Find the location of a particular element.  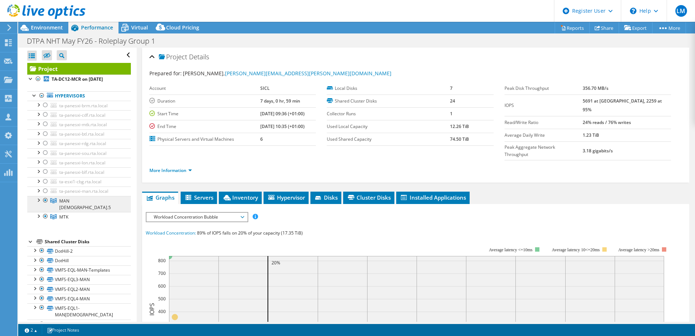

a: Export is located at coordinates (635, 28).